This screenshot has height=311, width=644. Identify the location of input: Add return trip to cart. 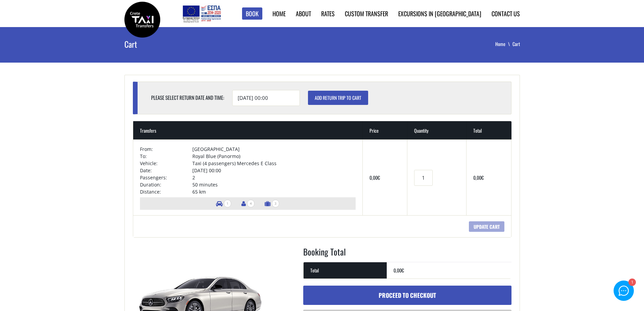
(338, 97).